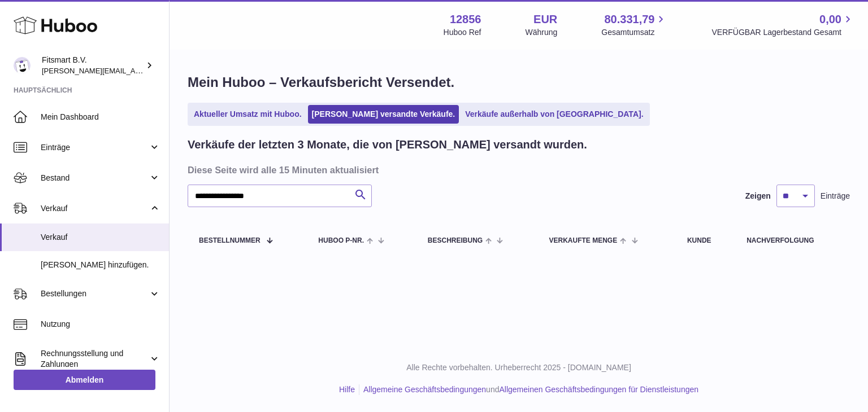 The width and height of the screenshot is (868, 412). What do you see at coordinates (705, 240) in the screenshot?
I see `div: Kunde` at bounding box center [705, 240].